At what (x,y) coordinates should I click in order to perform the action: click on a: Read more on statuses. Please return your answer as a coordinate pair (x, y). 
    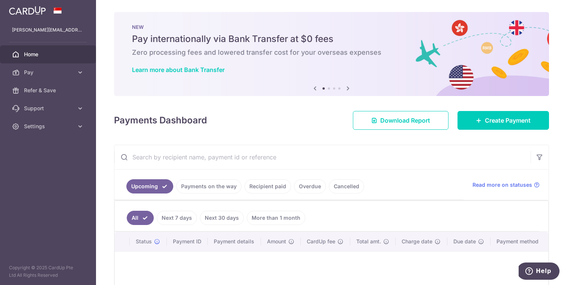
    Looking at the image, I should click on (506, 185).